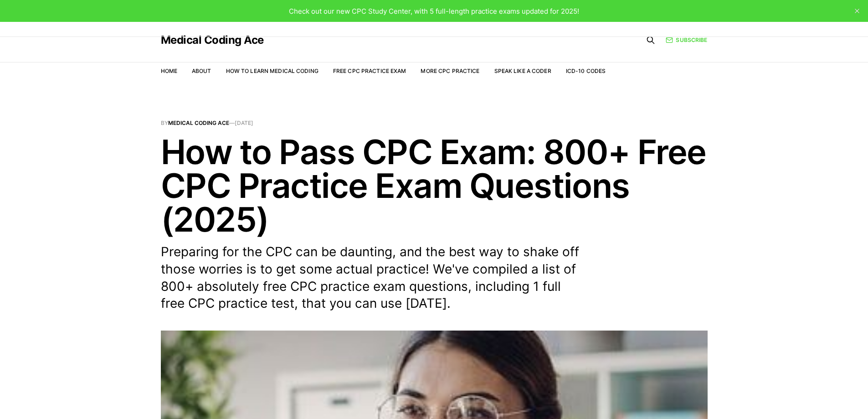 The image size is (868, 419). What do you see at coordinates (585, 71) in the screenshot?
I see `a: ICD-10 Codes` at bounding box center [585, 71].